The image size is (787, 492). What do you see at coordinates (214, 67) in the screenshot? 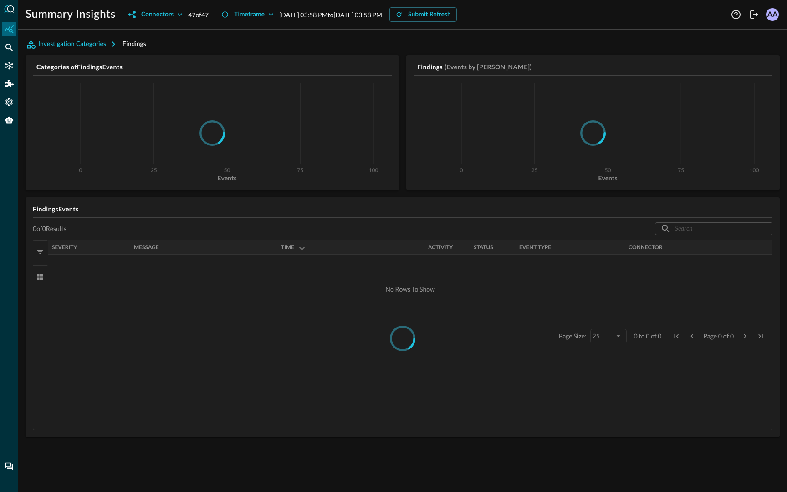
I see `h5: Categories of Findings Events` at bounding box center [214, 67].